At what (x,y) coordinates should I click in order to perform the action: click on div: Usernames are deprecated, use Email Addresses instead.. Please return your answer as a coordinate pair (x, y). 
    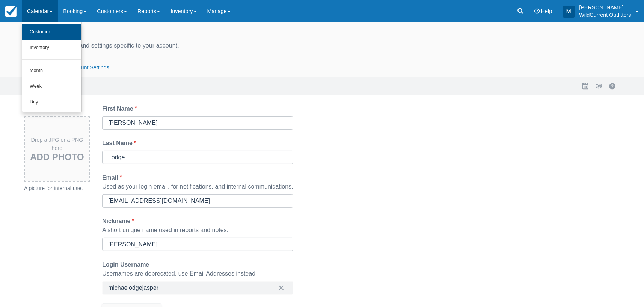
    Looking at the image, I should click on (198, 274).